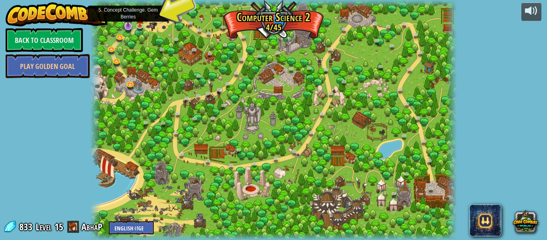  What do you see at coordinates (27, 227) in the screenshot?
I see `span: 833` at bounding box center [27, 227].